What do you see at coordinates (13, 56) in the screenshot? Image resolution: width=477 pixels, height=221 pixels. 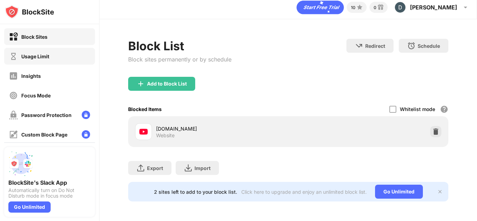 I see `img: time-usage-off.svg` at bounding box center [13, 56].